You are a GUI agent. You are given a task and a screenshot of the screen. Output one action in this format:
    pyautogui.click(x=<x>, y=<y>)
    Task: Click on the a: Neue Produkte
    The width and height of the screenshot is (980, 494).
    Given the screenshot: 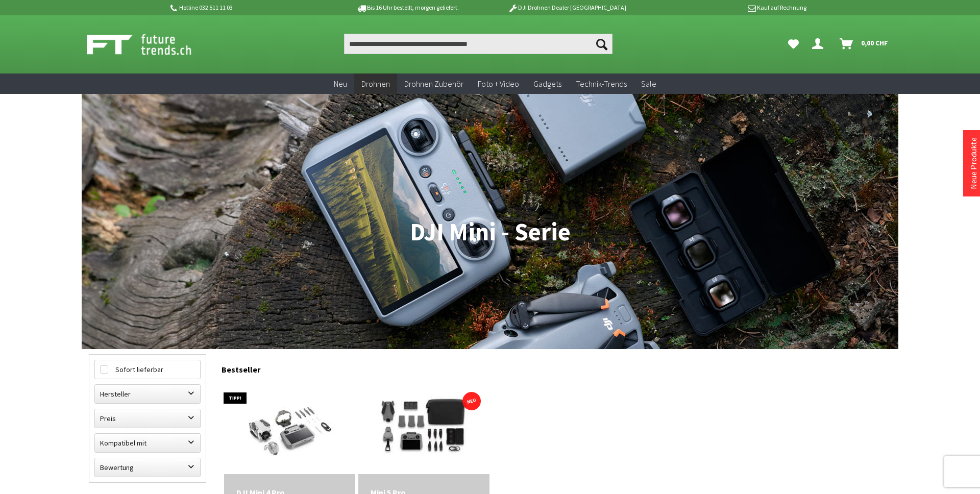 What is the action you would take?
    pyautogui.click(x=973, y=163)
    